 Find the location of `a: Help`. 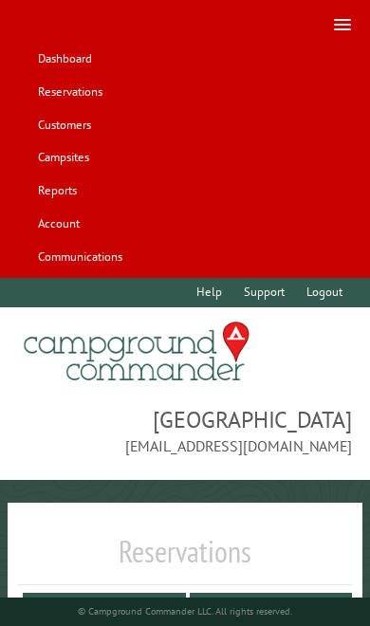

a: Help is located at coordinates (209, 292).